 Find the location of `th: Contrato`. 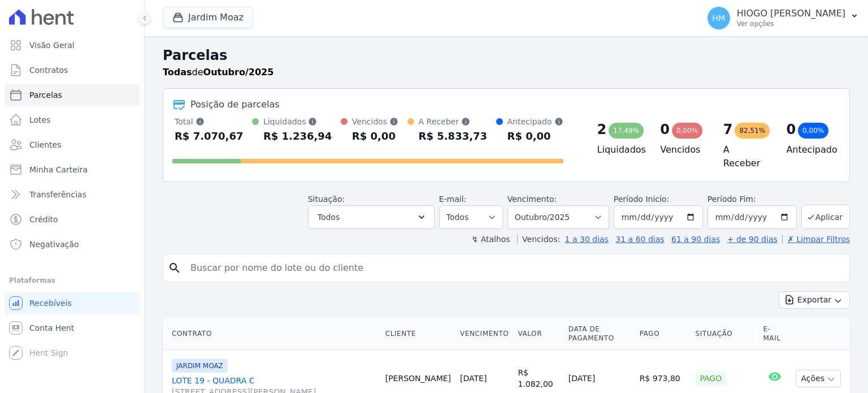

th: Contrato is located at coordinates (272, 334).